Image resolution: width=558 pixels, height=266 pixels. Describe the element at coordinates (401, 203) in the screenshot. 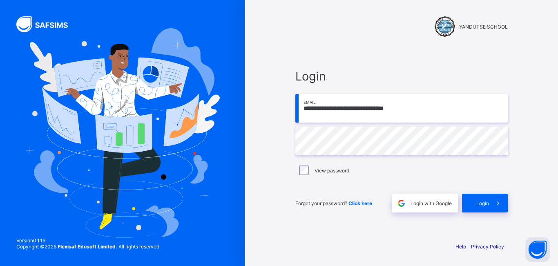

I see `img: google.396cfc9801f0270233282035f929180a.svg` at that location.